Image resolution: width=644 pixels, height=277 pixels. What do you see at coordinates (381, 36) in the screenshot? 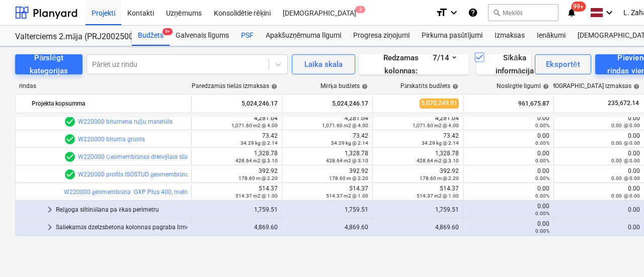
I see `div: Progresa ziņojumi` at bounding box center [381, 36].